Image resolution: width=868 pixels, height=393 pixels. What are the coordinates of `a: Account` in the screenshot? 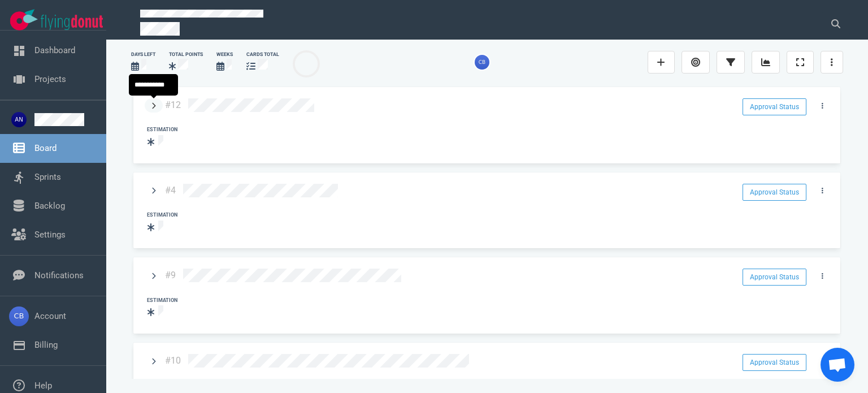 It's located at (50, 316).